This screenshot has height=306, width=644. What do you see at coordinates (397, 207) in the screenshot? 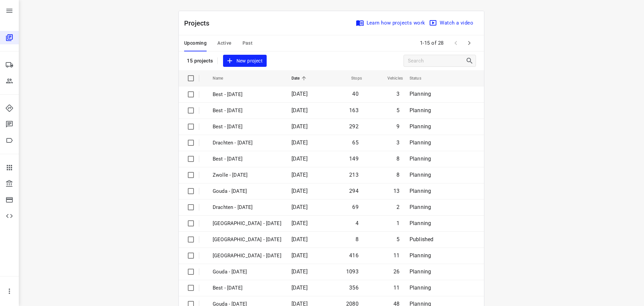
I see `span: 2` at bounding box center [397, 207].